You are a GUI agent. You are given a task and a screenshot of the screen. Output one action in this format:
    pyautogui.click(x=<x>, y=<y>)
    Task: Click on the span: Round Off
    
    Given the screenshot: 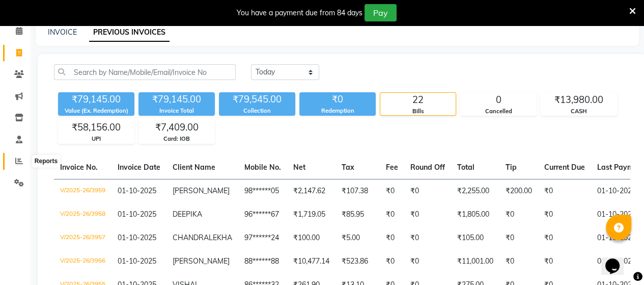 What is the action you would take?
    pyautogui.click(x=427, y=167)
    